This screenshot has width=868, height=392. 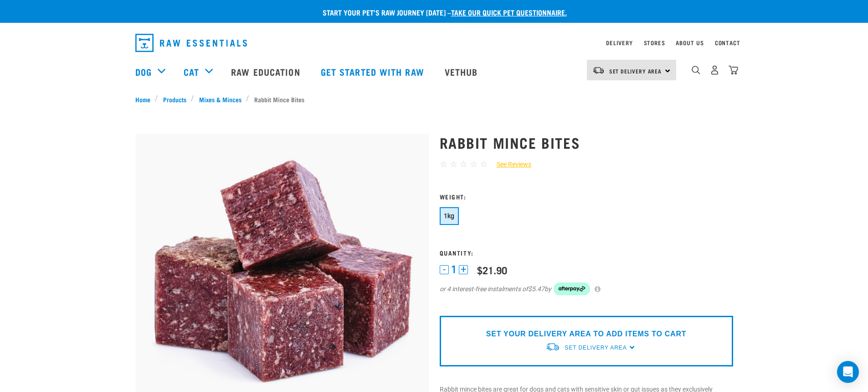 I want to click on a: Mixes & Minces, so click(x=220, y=99).